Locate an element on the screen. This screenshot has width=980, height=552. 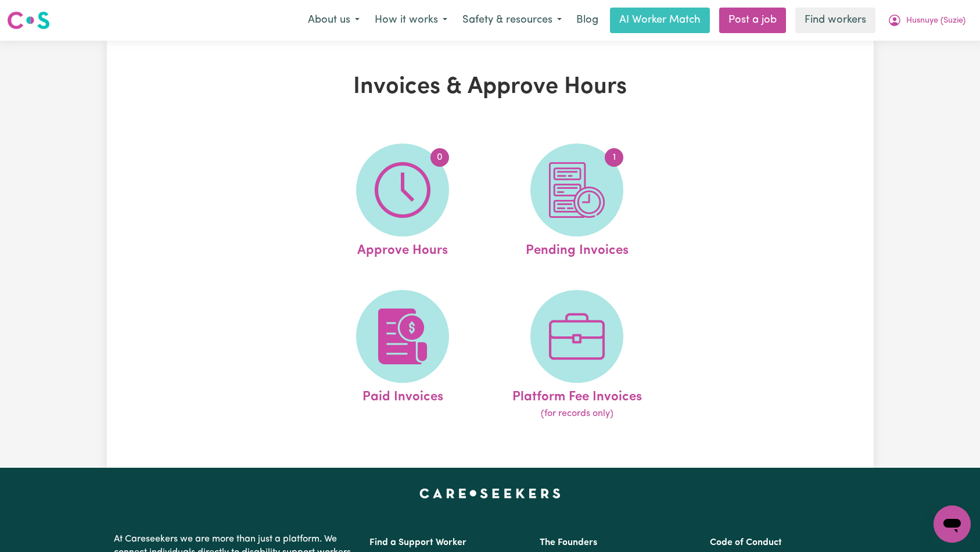
h1: Invoices & Approve Hours is located at coordinates (490, 87).